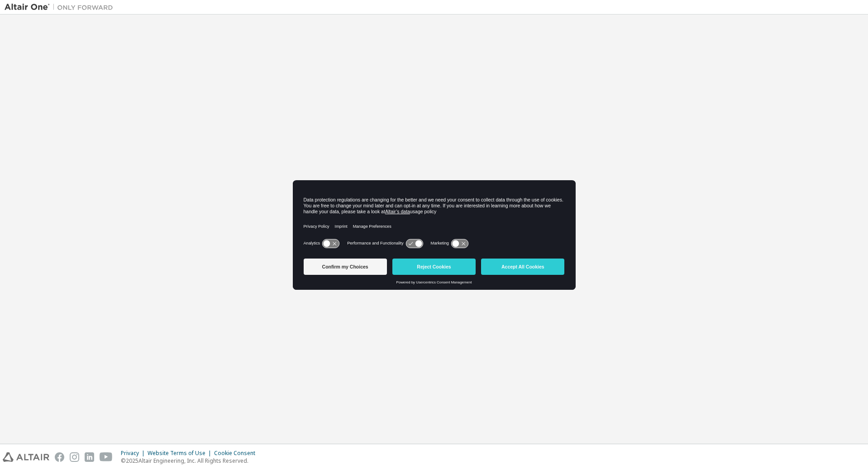  Describe the element at coordinates (74, 457) in the screenshot. I see `img: instagram.svg` at that location.